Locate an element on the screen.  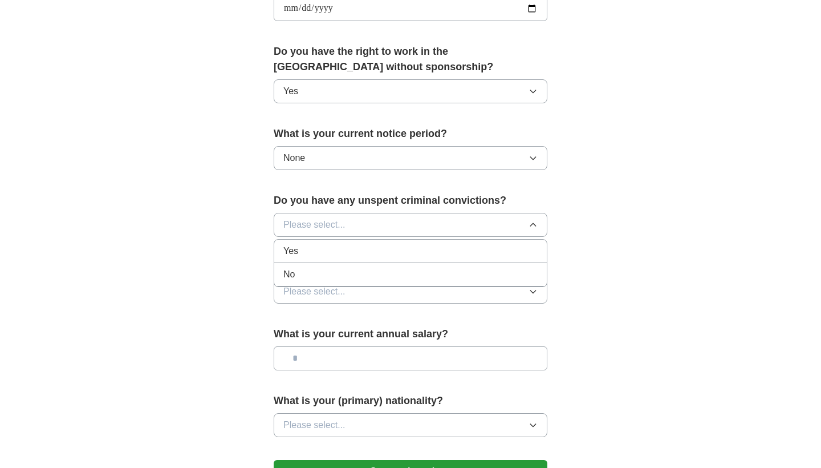
button: Yes is located at coordinates (411, 91).